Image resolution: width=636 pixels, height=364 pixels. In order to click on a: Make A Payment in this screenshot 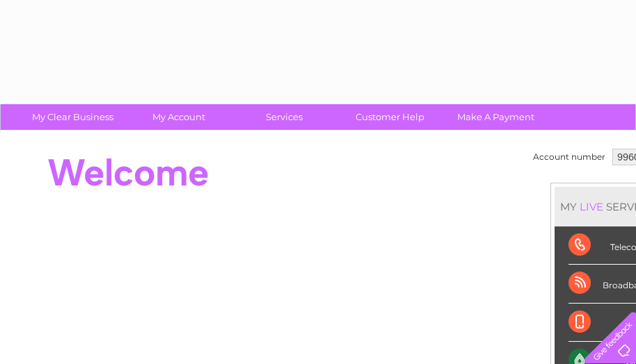, I will do `click(496, 117)`.